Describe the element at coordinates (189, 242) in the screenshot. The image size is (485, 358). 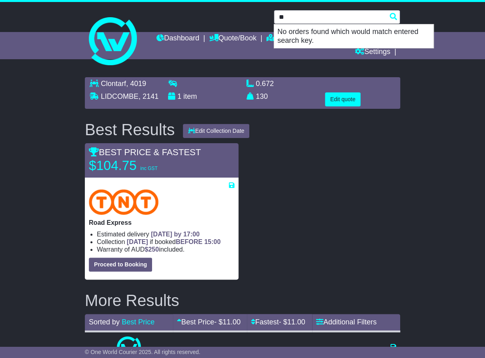
I see `span: BEFORE` at that location.